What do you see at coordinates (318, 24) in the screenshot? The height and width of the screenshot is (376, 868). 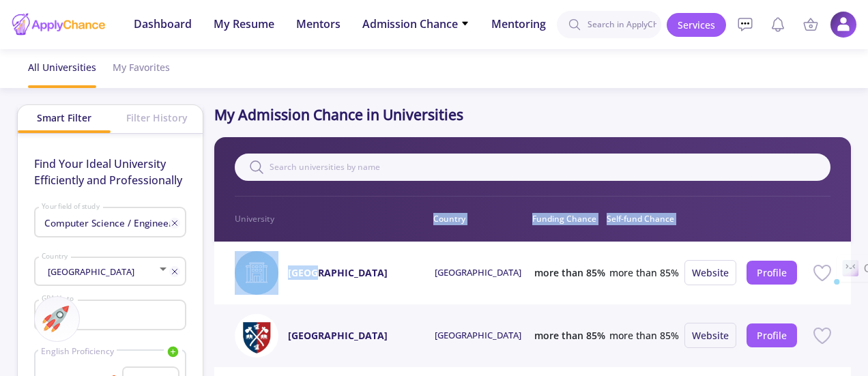 I see `span: Mentors` at bounding box center [318, 24].